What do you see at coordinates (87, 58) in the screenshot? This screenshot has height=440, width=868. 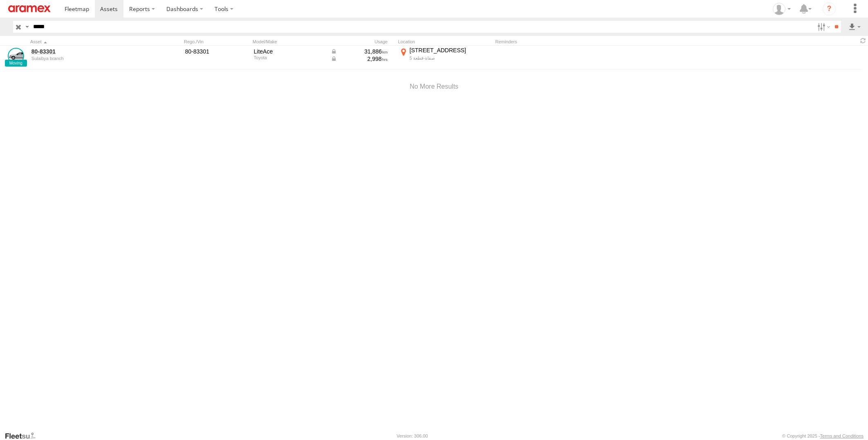 I see `div: undefined` at bounding box center [87, 58].